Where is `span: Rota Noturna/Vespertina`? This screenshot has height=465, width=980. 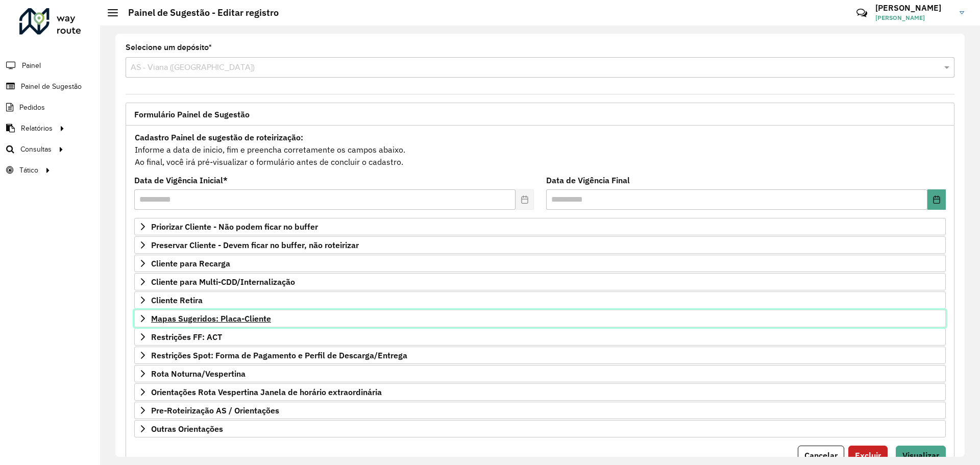
span: Rota Noturna/Vespertina is located at coordinates (198, 374).